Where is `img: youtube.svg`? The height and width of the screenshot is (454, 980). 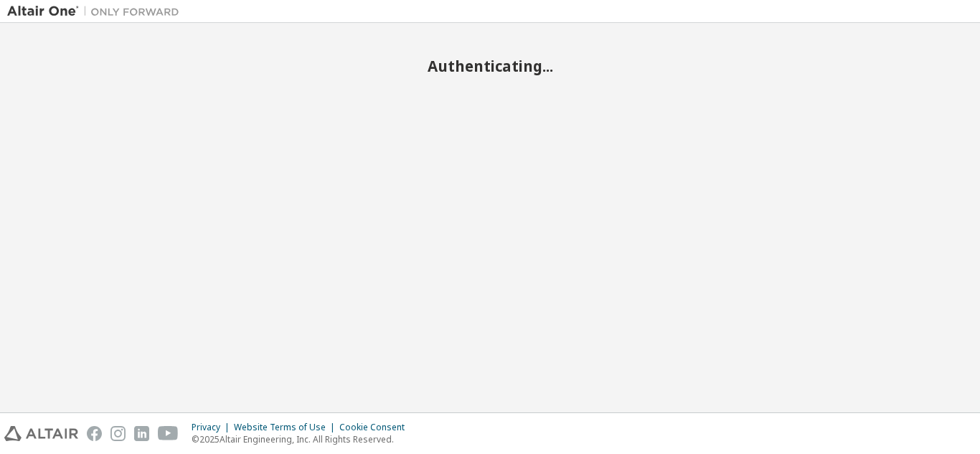 img: youtube.svg is located at coordinates (167, 433).